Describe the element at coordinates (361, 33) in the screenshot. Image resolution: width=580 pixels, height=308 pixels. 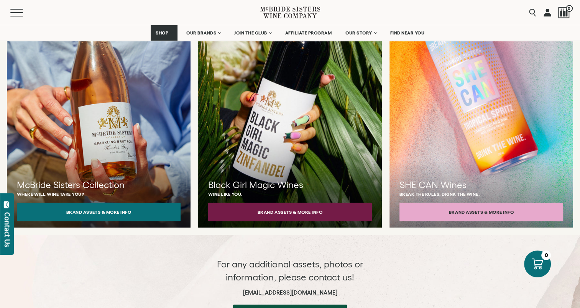
I see `a: OUR STORY` at that location.